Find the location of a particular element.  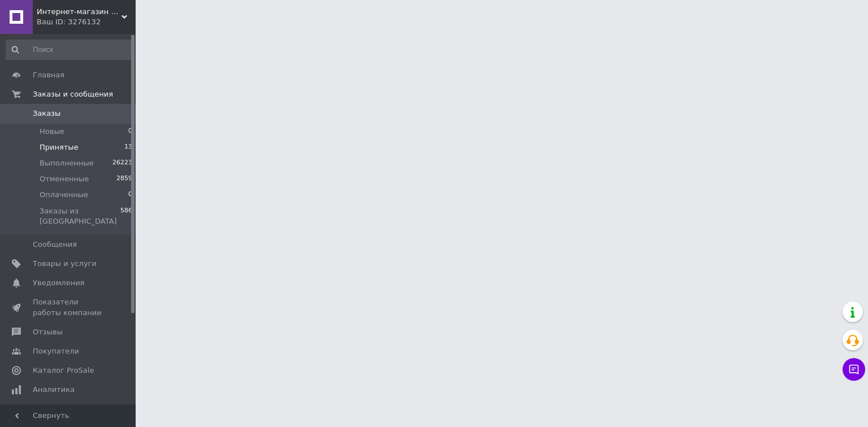

span: Покупатели is located at coordinates (56, 351).